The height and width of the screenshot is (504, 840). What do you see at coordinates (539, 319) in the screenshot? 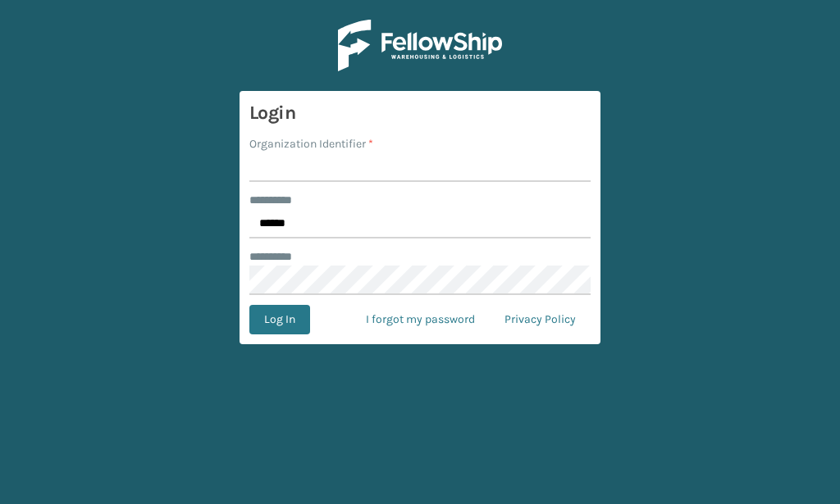
I see `a: Privacy Policy` at bounding box center [539, 319].